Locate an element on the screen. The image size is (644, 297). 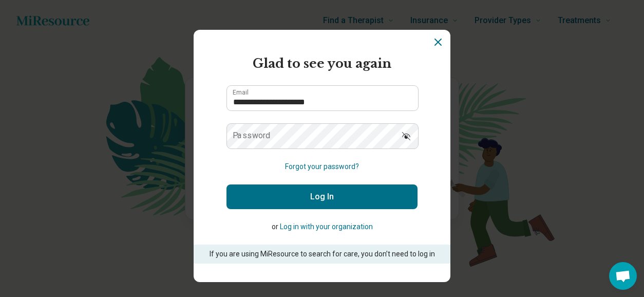
h2: Glad to see you again is located at coordinates (322, 64).